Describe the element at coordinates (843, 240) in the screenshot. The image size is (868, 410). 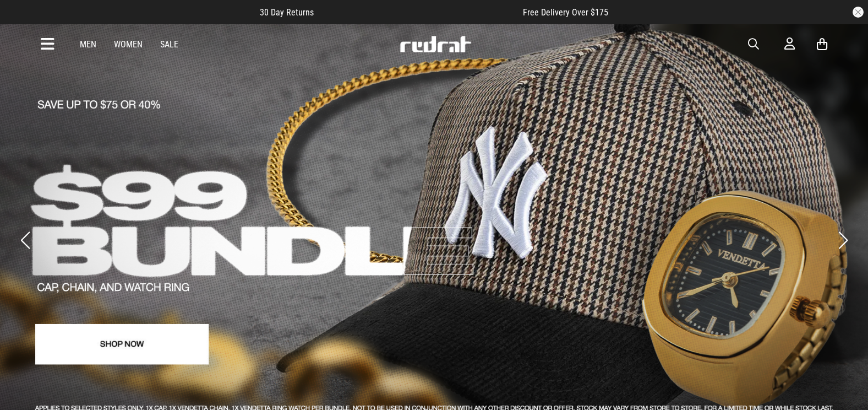
I see `button: Next slide` at that location.